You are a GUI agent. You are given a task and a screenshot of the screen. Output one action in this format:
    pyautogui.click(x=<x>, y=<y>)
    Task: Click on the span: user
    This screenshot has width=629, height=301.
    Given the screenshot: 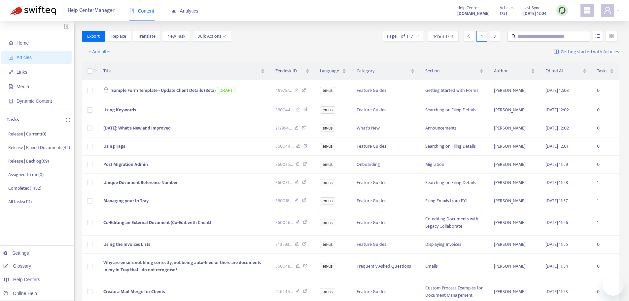 What is the action you would take?
    pyautogui.click(x=607, y=10)
    